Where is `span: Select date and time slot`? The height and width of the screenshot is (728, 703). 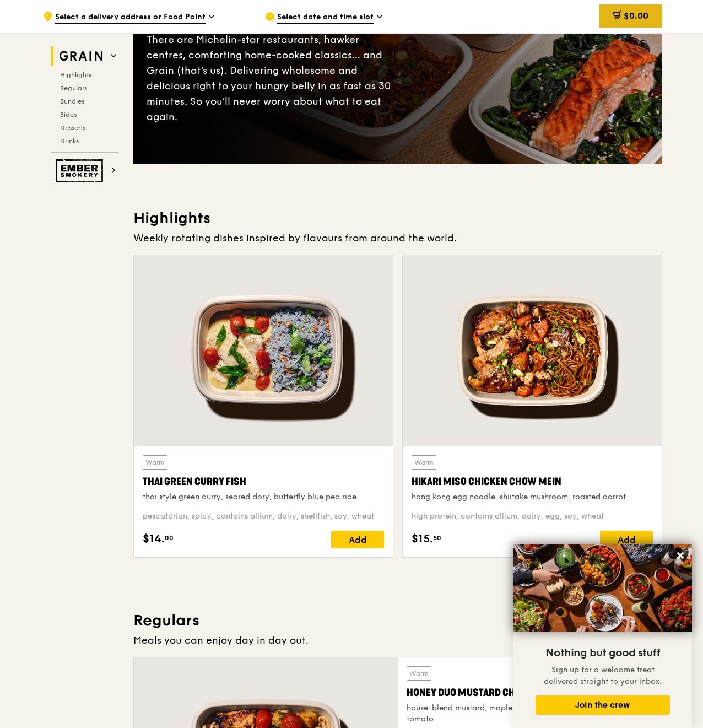
span: Select date and time slot is located at coordinates (325, 18).